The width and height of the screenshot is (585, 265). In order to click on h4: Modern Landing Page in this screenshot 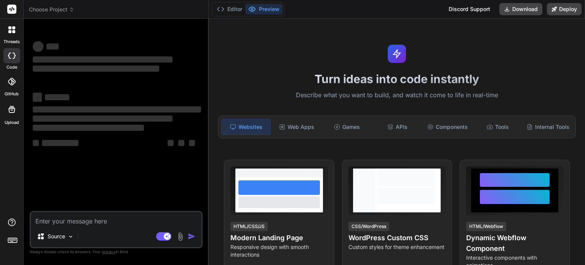, I will do `click(279, 238)`.